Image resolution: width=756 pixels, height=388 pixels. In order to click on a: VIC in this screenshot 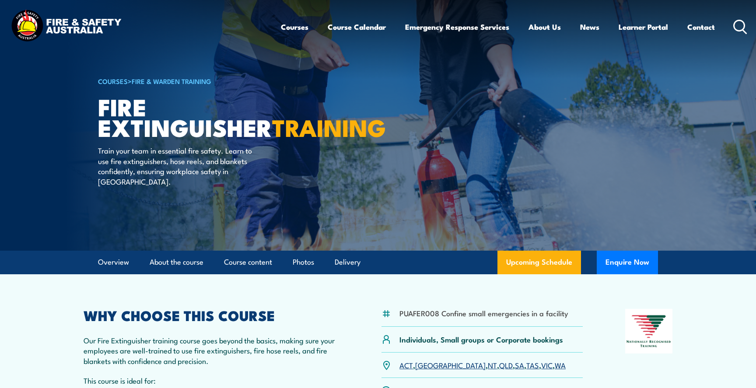, I will do `click(547, 365)`.